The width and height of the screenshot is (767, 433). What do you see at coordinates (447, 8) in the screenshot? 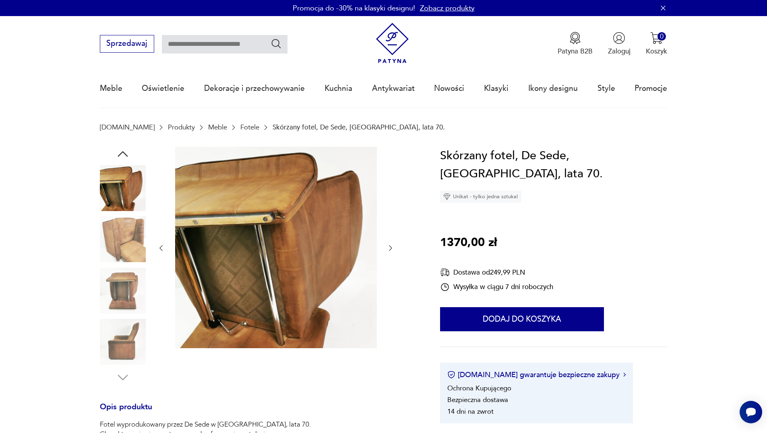
I see `a: Zobacz produkty` at bounding box center [447, 8].